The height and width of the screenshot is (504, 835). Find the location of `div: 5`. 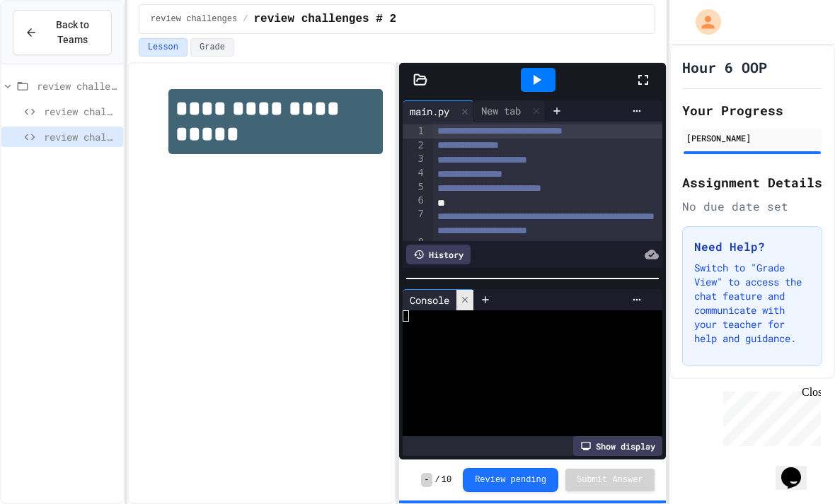

div: 5 is located at coordinates (414, 187).